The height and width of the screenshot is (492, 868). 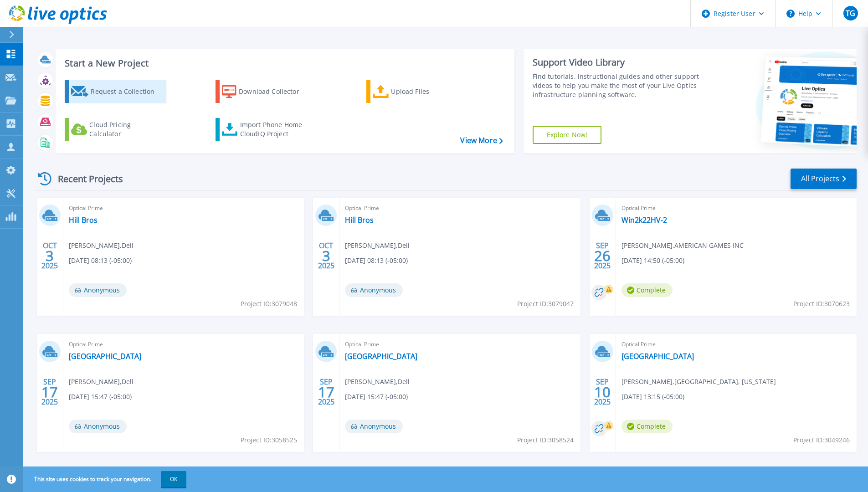 I want to click on span: Project ID: 3058524, so click(x=545, y=440).